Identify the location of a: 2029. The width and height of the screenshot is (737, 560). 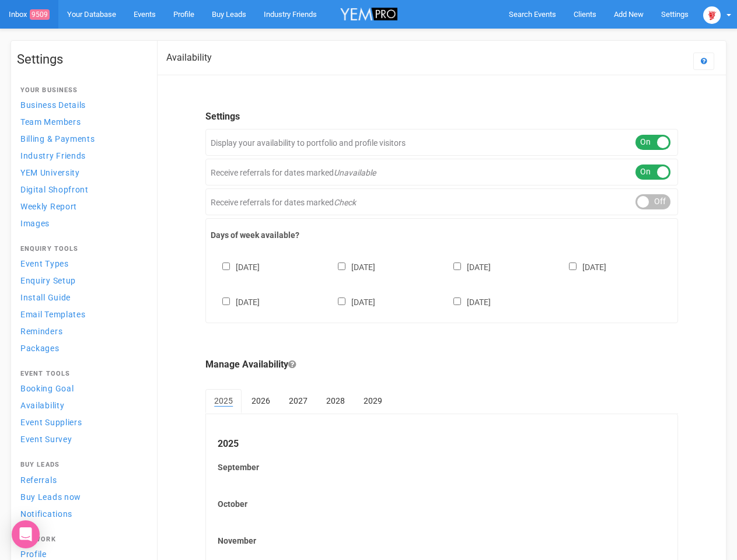
(373, 400).